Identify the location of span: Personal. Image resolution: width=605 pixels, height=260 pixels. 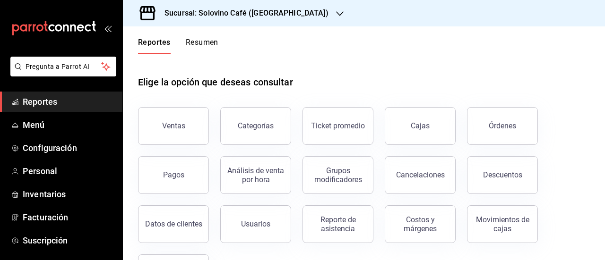
(69, 171).